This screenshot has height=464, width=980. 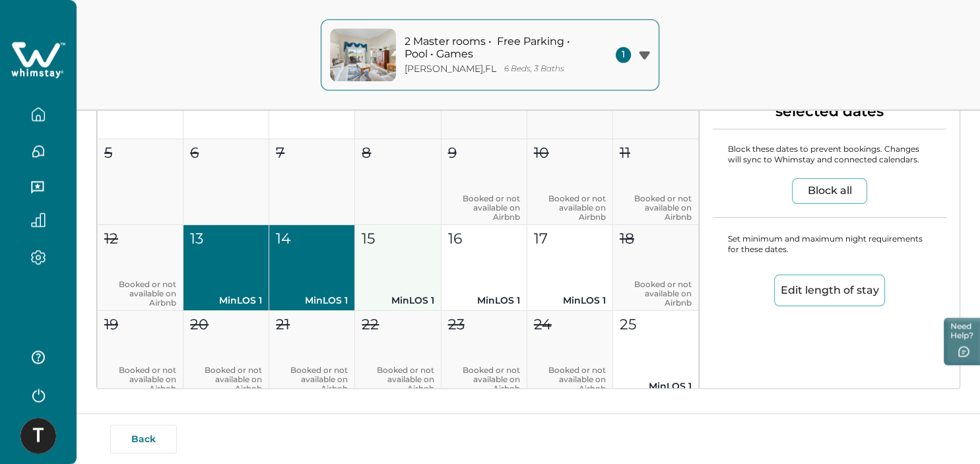 I want to click on p: Set minimum and maximum night requirements for these dates., so click(x=829, y=244).